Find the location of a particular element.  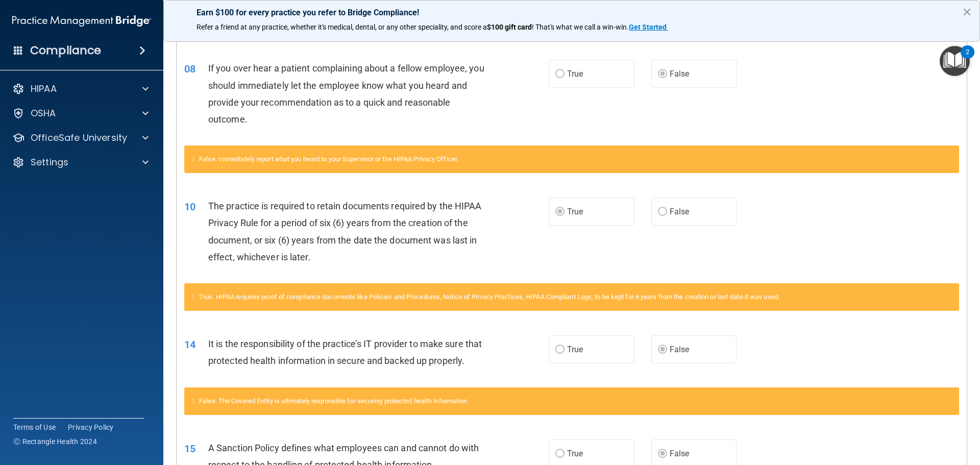

span: Ⓒ Rectangle Health 2024 is located at coordinates (55, 442).